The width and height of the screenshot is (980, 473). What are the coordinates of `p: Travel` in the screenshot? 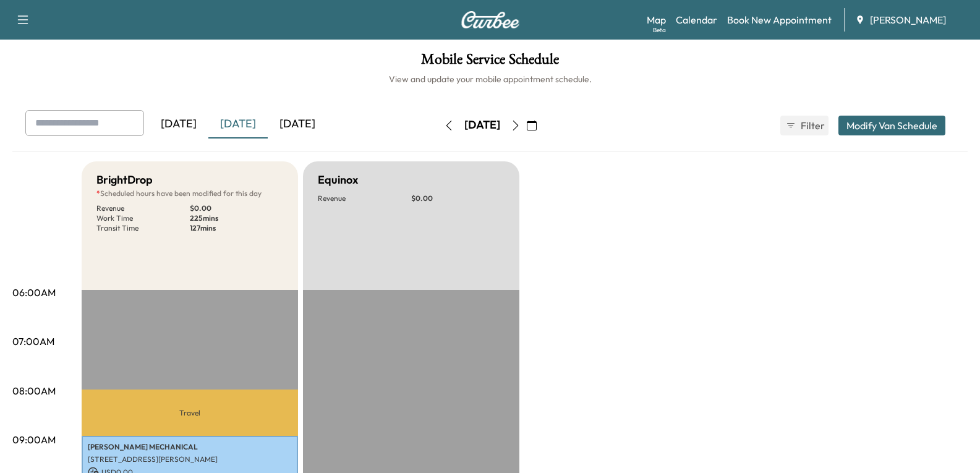 It's located at (190, 412).